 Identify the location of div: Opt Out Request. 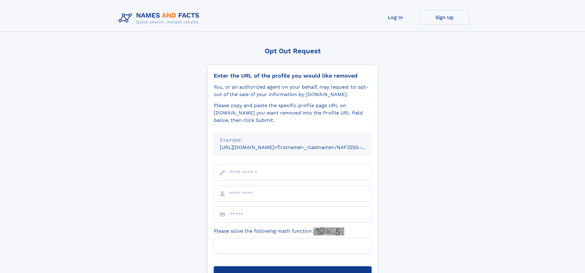
(293, 51).